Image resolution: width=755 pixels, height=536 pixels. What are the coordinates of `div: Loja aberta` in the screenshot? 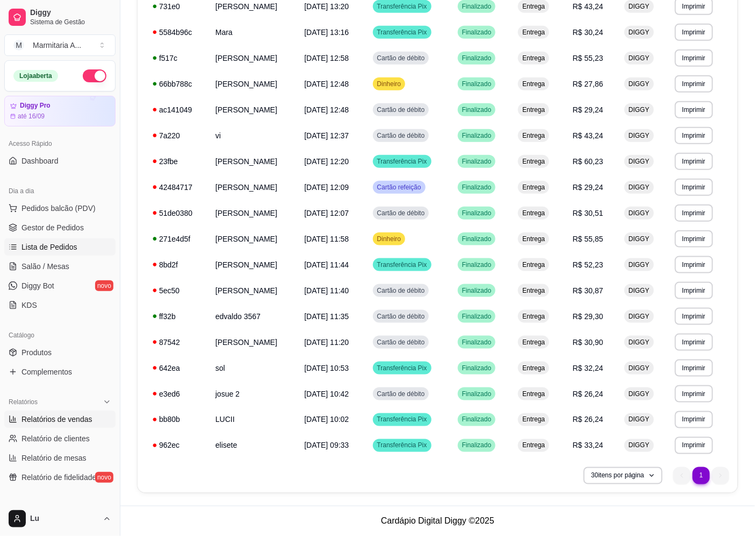 It's located at (35, 76).